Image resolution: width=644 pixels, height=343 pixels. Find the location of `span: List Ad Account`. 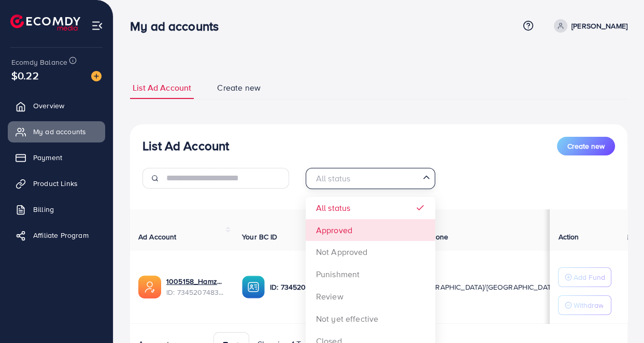

span: List Ad Account is located at coordinates (162, 88).